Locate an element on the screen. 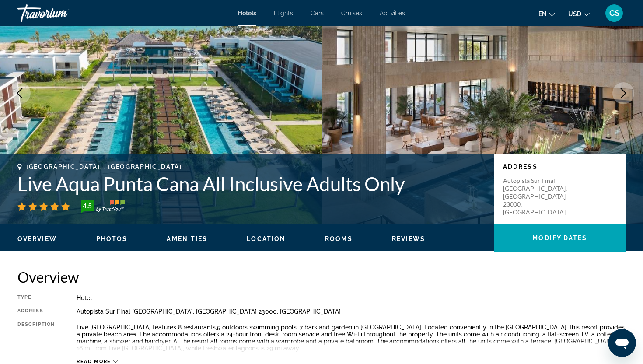  span: Modify Dates is located at coordinates (559, 238).